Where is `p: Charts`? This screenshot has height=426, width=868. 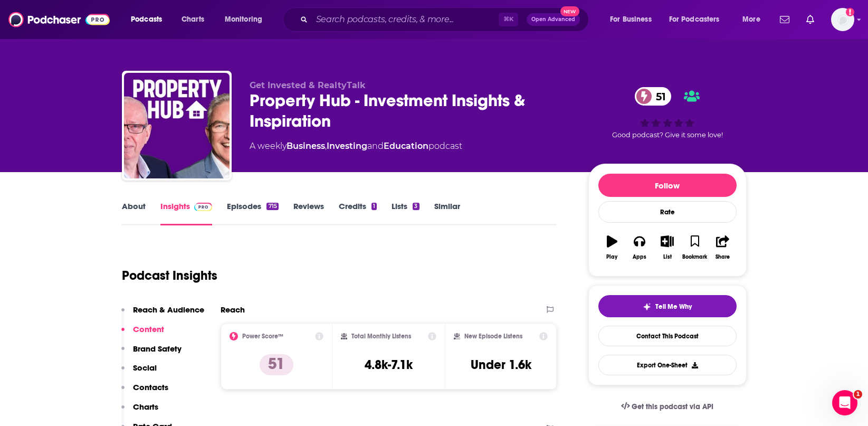
p: Charts is located at coordinates (145, 406).